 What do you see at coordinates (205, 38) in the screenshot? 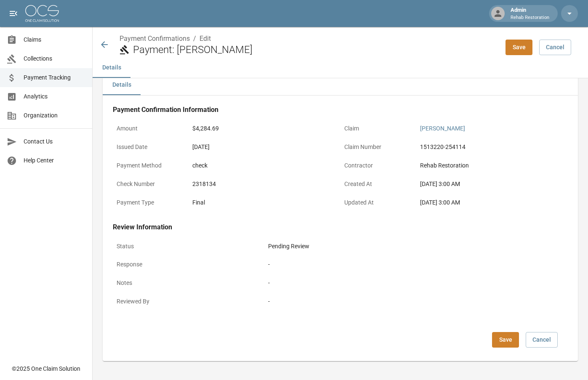
I see `a: Edit` at bounding box center [205, 38].